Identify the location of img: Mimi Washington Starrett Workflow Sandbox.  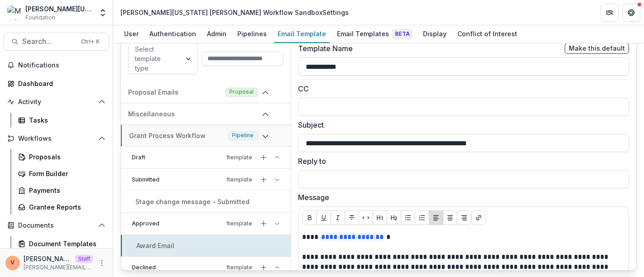
(14, 13).